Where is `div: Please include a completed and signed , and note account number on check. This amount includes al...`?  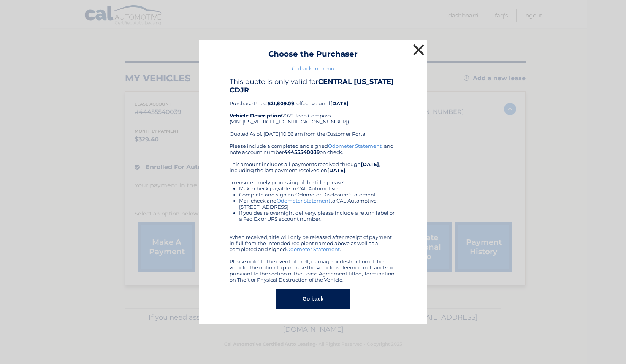 div: Please include a completed and signed , and note account number on check. This amount includes al... is located at coordinates (313, 212).